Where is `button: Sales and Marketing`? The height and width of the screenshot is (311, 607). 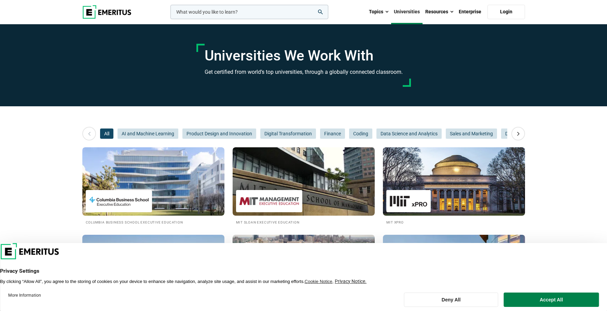 button: Sales and Marketing is located at coordinates (471, 134).